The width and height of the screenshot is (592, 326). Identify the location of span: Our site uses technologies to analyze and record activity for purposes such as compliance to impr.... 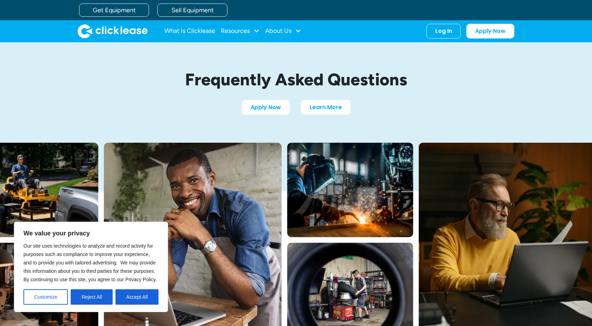
(90, 263).